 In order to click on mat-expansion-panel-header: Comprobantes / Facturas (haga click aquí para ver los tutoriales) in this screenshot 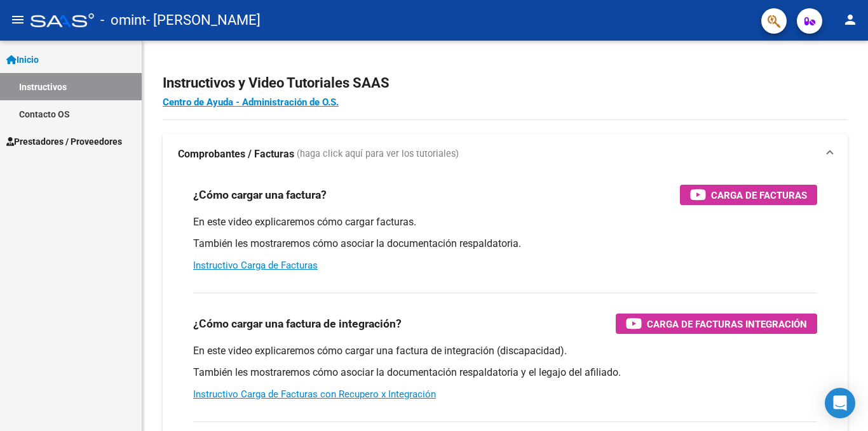, I will do `click(505, 154)`.